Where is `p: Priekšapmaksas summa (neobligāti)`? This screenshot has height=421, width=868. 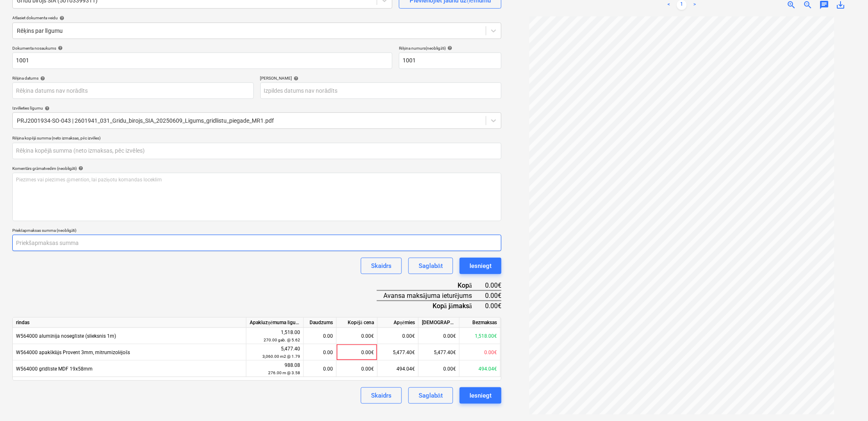 p: Priekšapmaksas summa (neobligāti) is located at coordinates (257, 231).